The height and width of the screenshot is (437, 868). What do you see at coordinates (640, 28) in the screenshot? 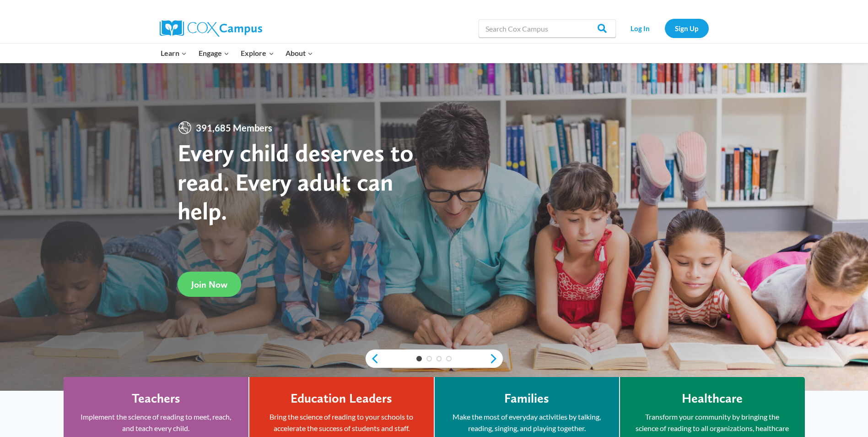
I see `a: Log In` at bounding box center [640, 28].